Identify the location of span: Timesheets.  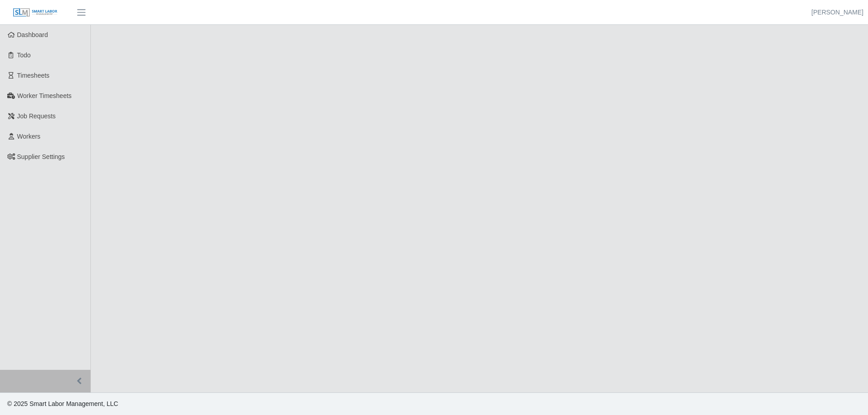
(34, 75).